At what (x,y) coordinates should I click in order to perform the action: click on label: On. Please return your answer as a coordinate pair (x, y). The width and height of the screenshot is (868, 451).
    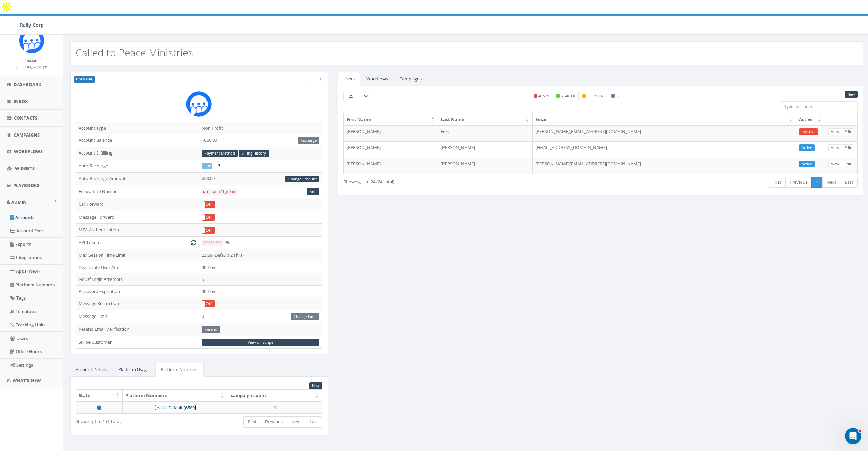
    Looking at the image, I should click on (208, 166).